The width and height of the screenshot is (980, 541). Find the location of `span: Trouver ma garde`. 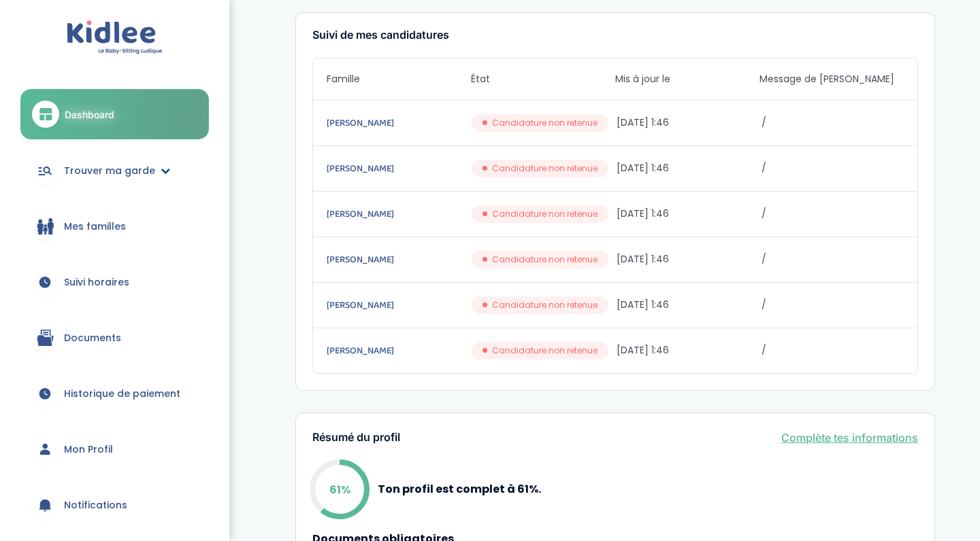

span: Trouver ma garde is located at coordinates (110, 171).